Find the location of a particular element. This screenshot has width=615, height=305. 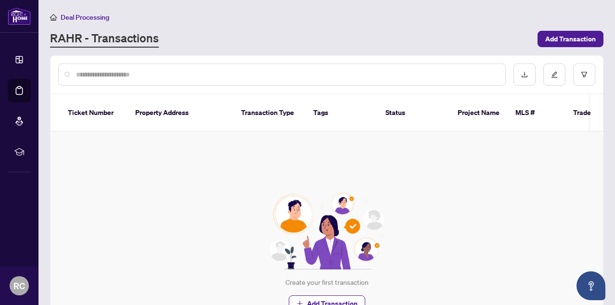

span: home is located at coordinates (53, 17).